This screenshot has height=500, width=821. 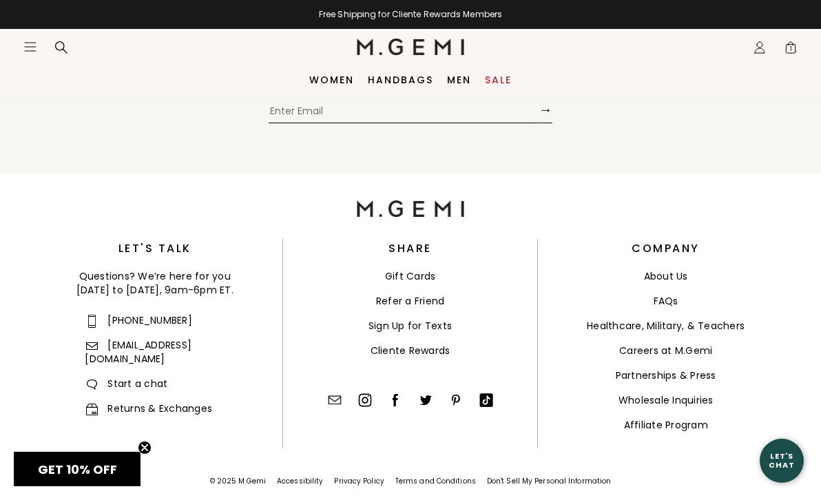 I want to click on span: GET 10% OFF, so click(x=77, y=469).